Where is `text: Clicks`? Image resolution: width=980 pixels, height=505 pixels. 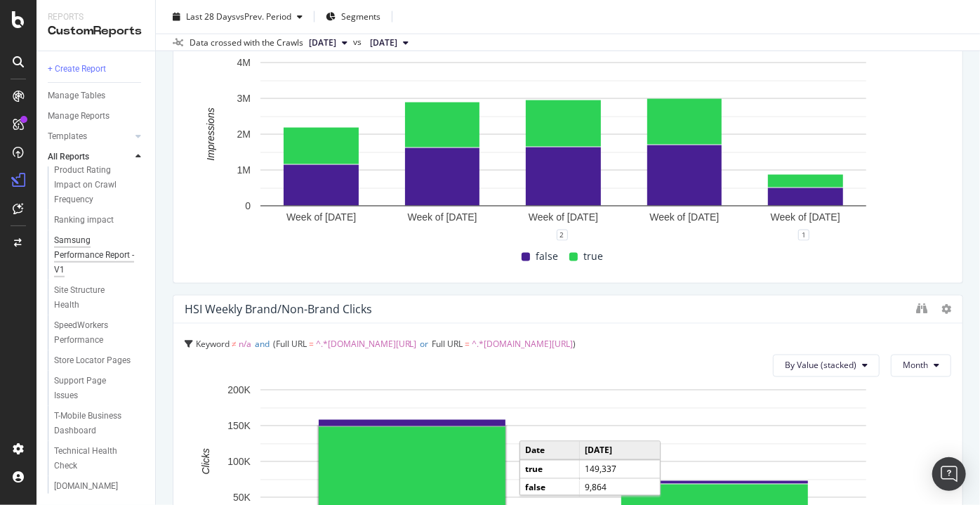
text: Clicks is located at coordinates (206, 461).